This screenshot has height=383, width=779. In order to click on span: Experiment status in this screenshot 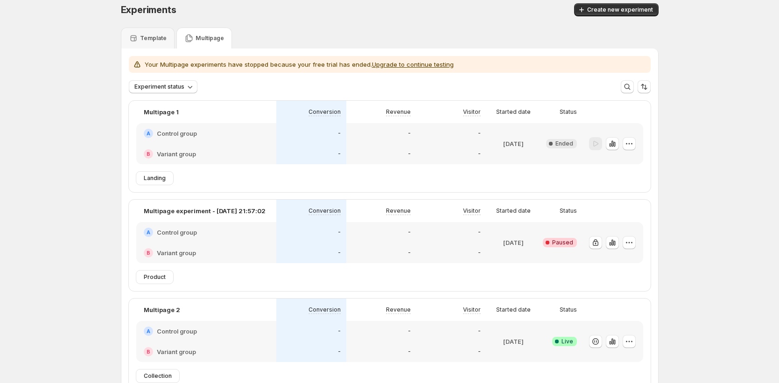, I will do `click(159, 87)`.